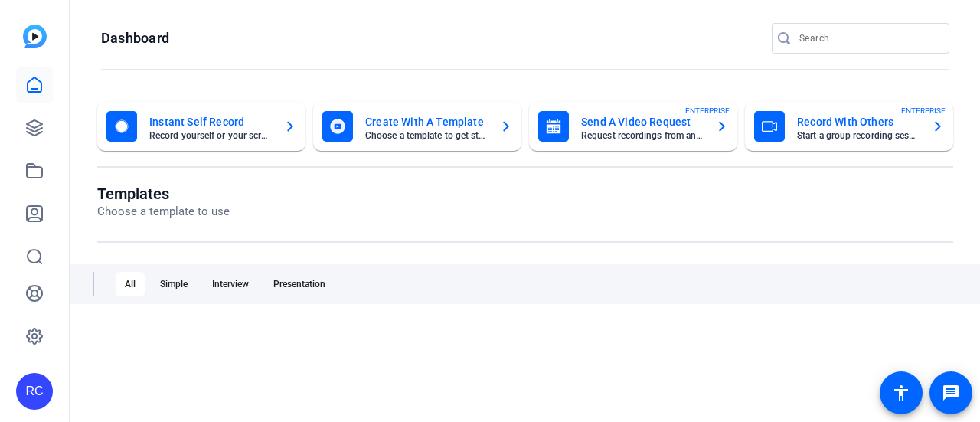 The width and height of the screenshot is (980, 422). What do you see at coordinates (202, 126) in the screenshot?
I see `button: Instant Self RecordRecord yourself or your screen` at bounding box center [202, 126].